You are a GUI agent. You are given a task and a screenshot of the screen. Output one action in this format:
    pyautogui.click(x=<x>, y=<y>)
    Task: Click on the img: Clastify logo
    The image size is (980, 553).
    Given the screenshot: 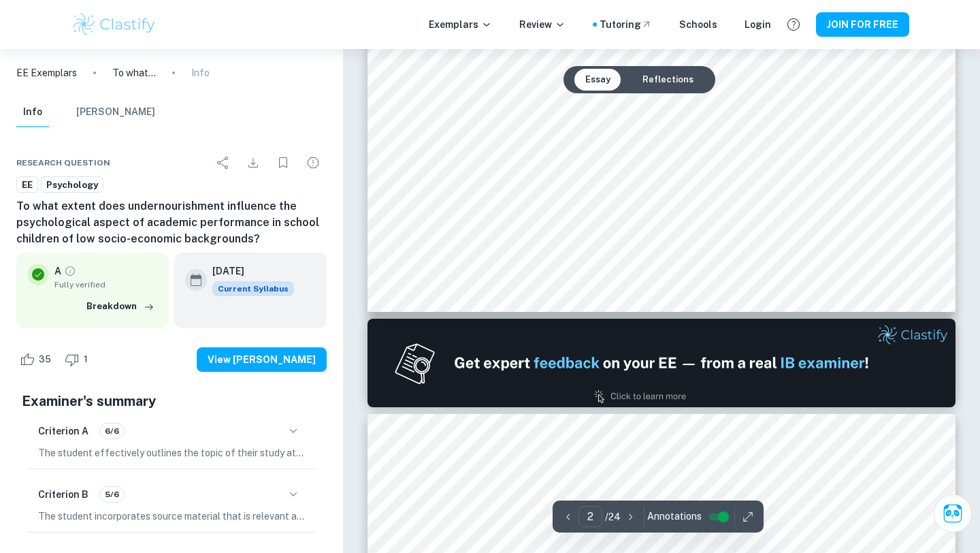 What is the action you would take?
    pyautogui.click(x=113, y=24)
    